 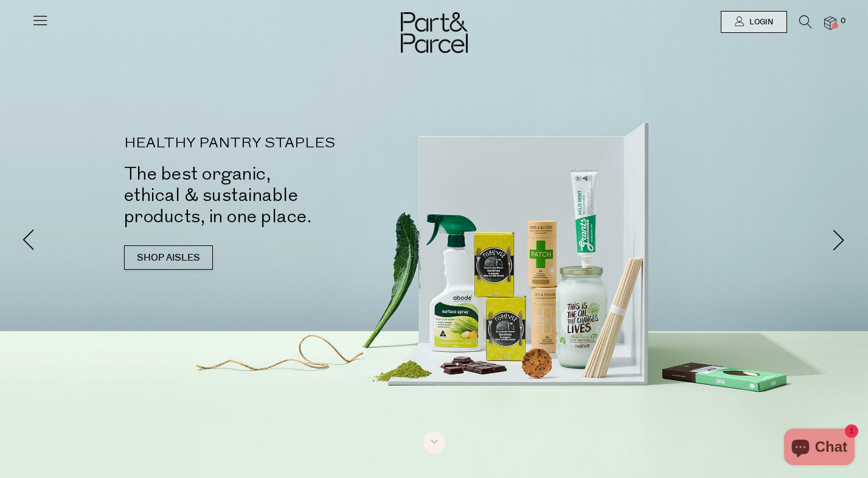 What do you see at coordinates (434, 32) in the screenshot?
I see `img: Part&Parcel` at bounding box center [434, 32].